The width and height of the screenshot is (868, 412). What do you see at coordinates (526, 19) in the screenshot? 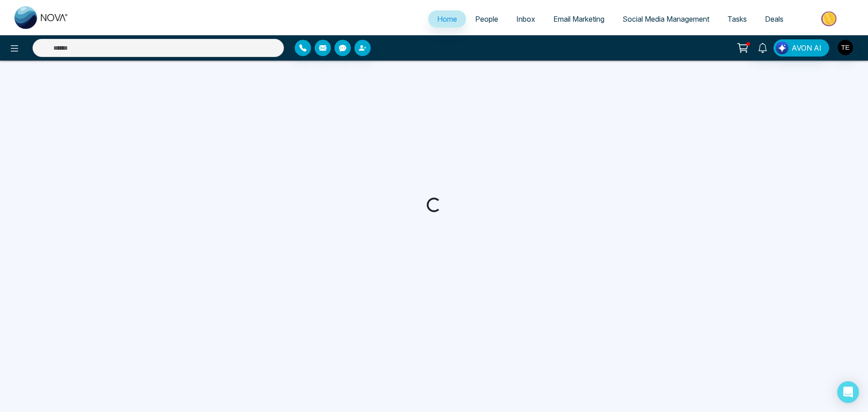
I see `a: Inbox` at bounding box center [526, 19].